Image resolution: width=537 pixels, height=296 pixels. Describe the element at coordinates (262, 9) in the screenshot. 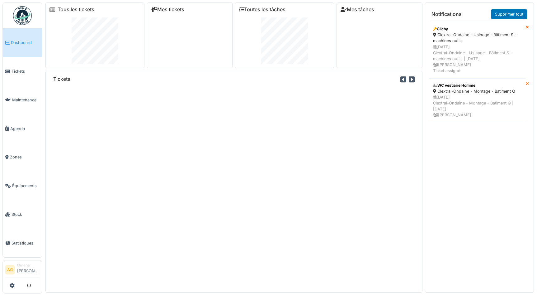

I see `a: Toutes les tâches` at that location.